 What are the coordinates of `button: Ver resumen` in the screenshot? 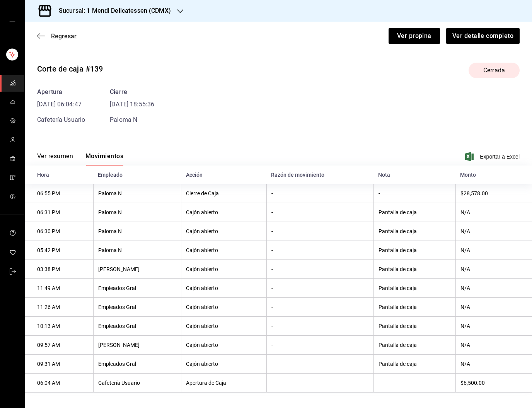 It's located at (55, 159).